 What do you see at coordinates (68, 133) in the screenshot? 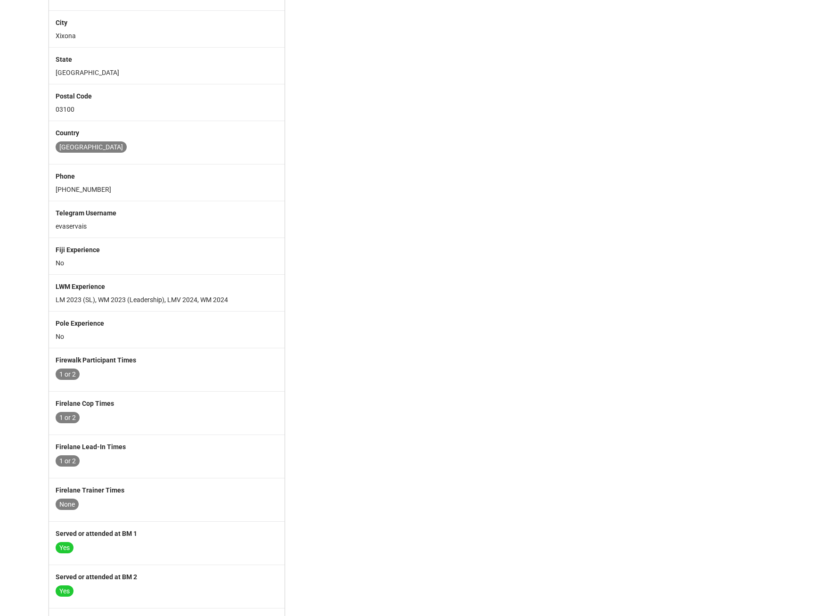
I see `b: Country` at bounding box center [68, 133].